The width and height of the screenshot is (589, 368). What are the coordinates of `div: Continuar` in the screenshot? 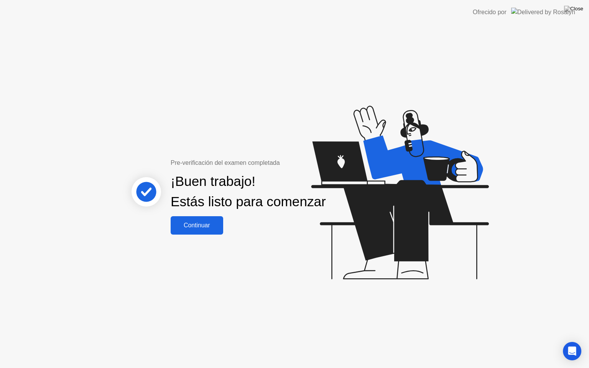 It's located at (197, 225).